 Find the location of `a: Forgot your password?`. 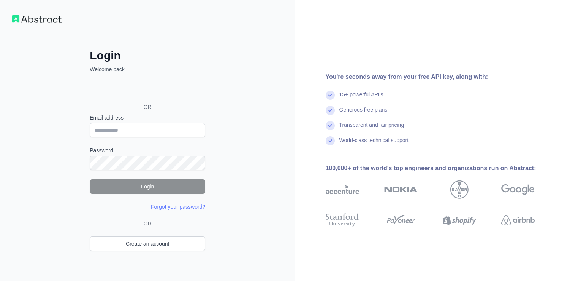

a: Forgot your password? is located at coordinates (178, 207).